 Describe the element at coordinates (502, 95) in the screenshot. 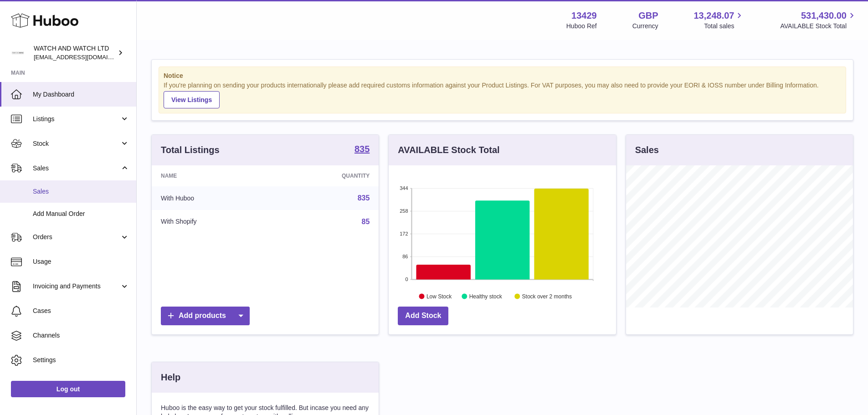

I see `div: If you're planning on sending your products internationally please add required customs informati...` at that location.